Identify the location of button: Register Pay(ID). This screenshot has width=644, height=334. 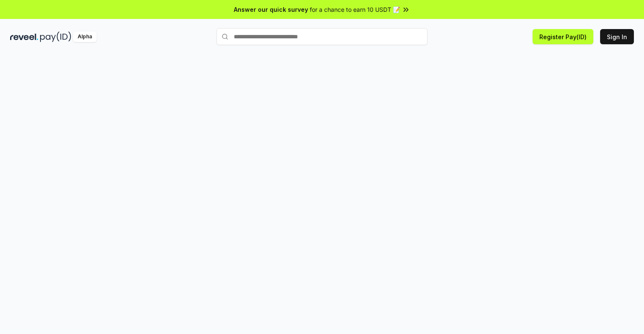
(563, 37).